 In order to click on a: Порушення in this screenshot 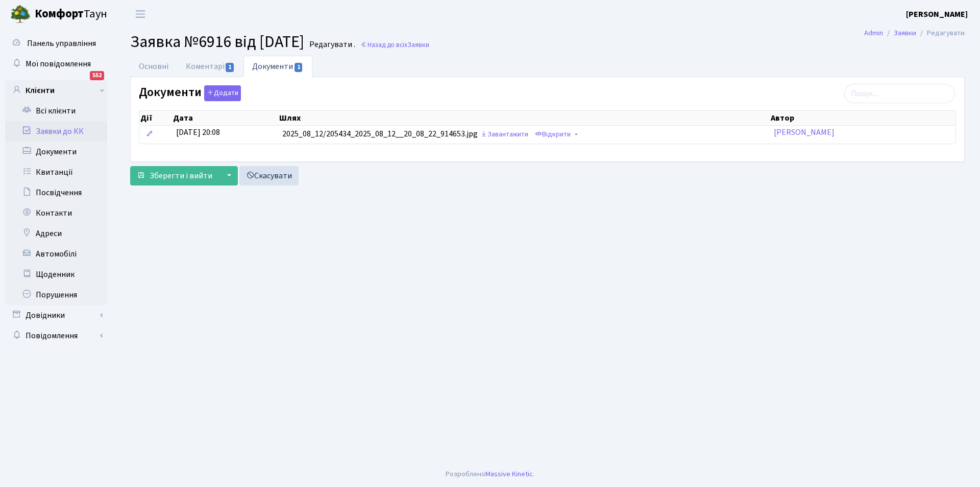, I will do `click(56, 295)`.